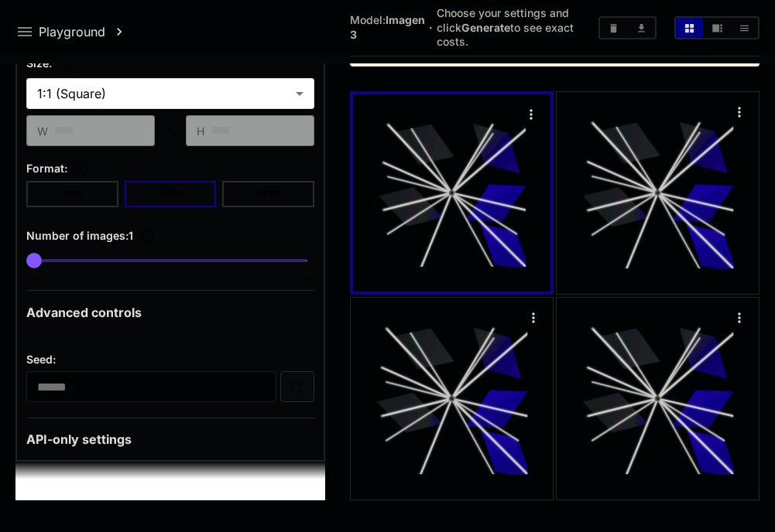  Describe the element at coordinates (41, 359) in the screenshot. I see `span: Seed :` at that location.